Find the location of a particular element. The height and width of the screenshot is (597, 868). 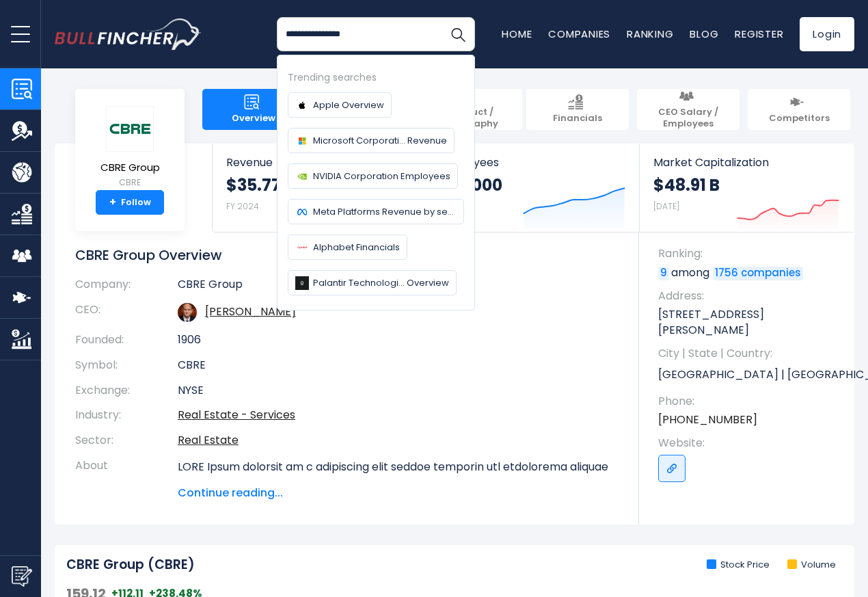

span: Meta Platforms Revenue by segment is located at coordinates (385, 211).